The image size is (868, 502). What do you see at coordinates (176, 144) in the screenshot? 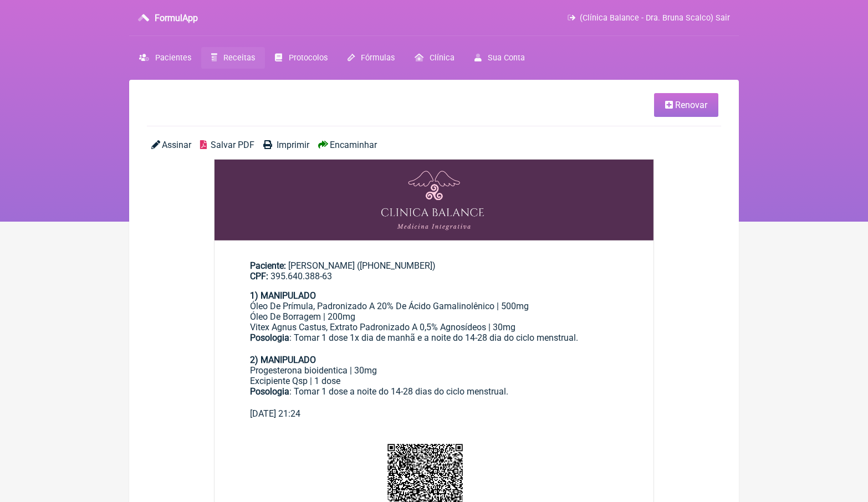
I see `span: Assinar` at bounding box center [176, 144].